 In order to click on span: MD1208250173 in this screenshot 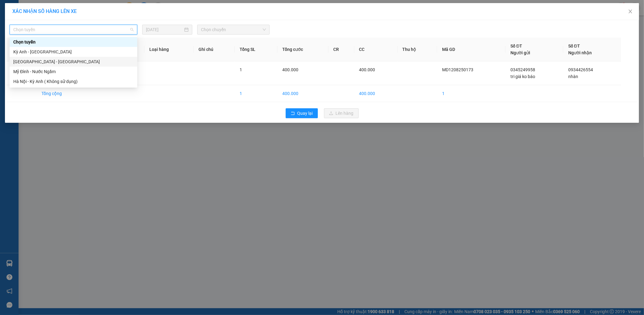, I will do `click(458, 70)`.